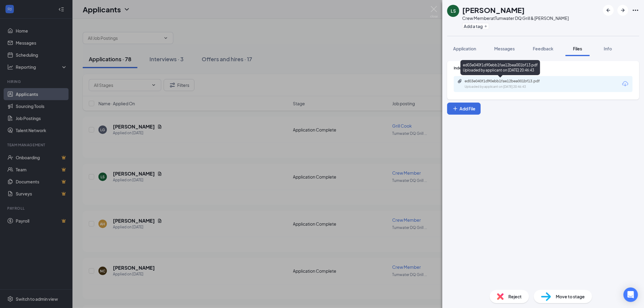 The width and height of the screenshot is (644, 308). Describe the element at coordinates (476, 26) in the screenshot. I see `button: PlusAdd a tag` at that location.